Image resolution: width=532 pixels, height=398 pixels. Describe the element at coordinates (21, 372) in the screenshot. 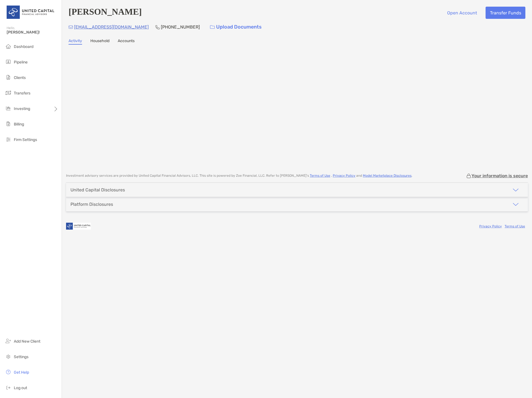

I see `span: Get Help` at that location.